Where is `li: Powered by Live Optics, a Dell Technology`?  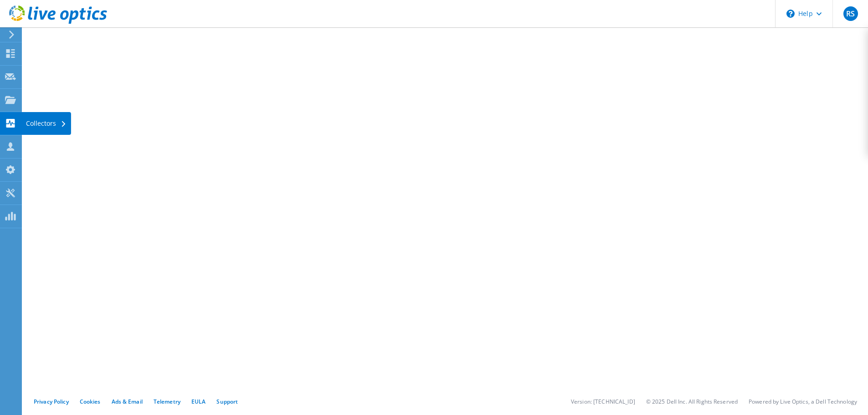 li: Powered by Live Optics, a Dell Technology is located at coordinates (803, 401).